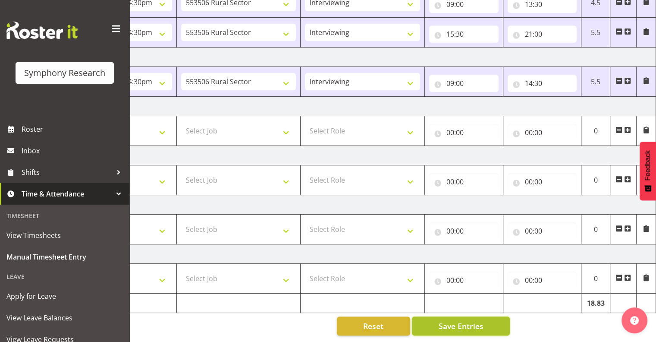  Describe the element at coordinates (42, 30) in the screenshot. I see `img: Rosterit website logo` at that location.